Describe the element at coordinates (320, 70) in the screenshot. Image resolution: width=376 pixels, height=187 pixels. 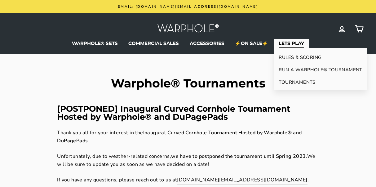
I see `a: RUN A WARPHOLE® TOURNAMENT` at that location.